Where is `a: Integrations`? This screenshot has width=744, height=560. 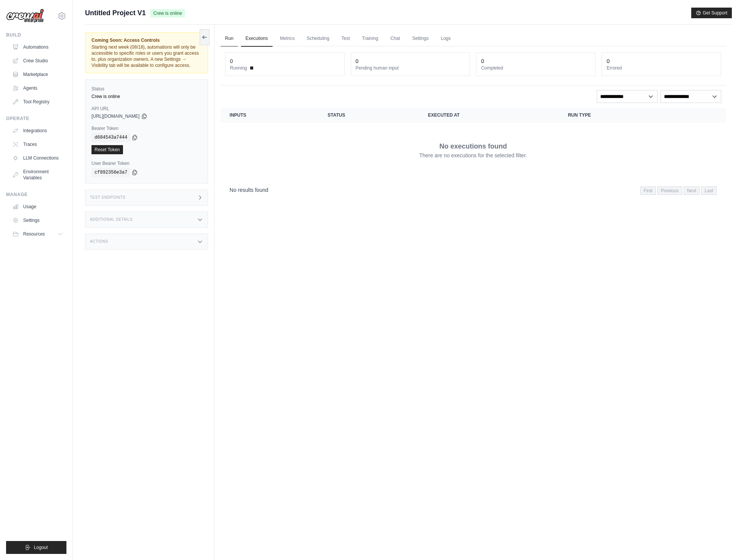 a: Integrations is located at coordinates (38, 131).